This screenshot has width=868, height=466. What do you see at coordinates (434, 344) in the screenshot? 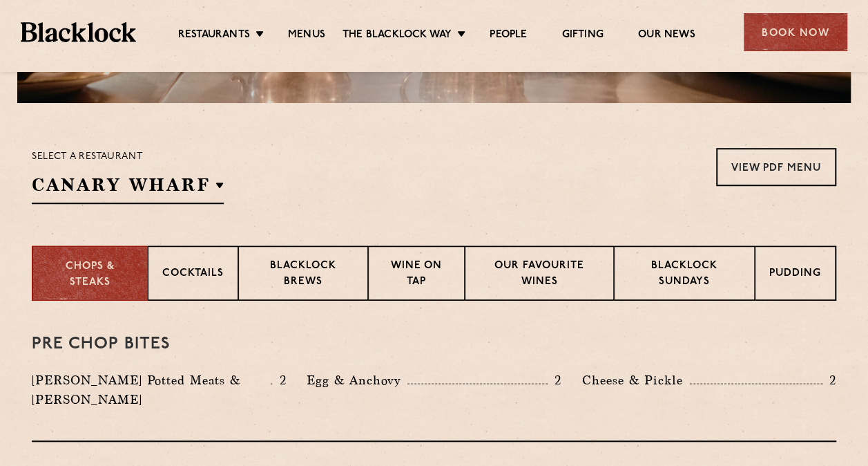
I see `h3: Pre Chop Bites` at bounding box center [434, 344].